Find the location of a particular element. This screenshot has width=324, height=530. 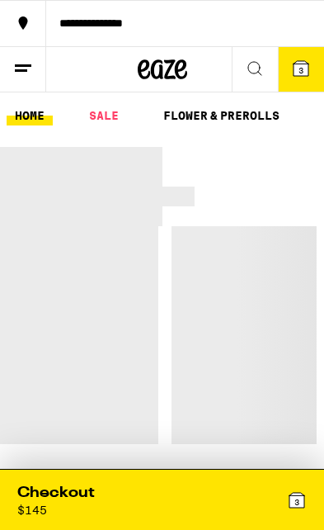

button: 3 is located at coordinates (301, 69).